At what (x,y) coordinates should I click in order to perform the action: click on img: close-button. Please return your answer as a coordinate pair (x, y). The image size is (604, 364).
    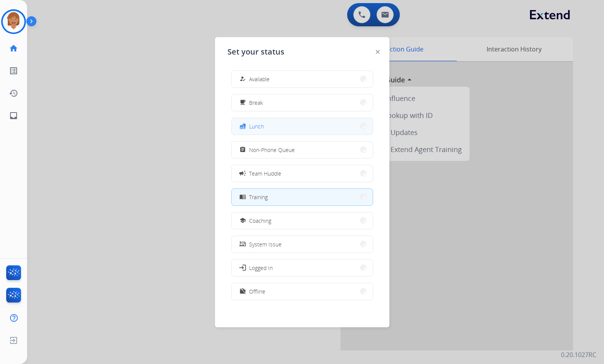
    Looking at the image, I should click on (378, 52).